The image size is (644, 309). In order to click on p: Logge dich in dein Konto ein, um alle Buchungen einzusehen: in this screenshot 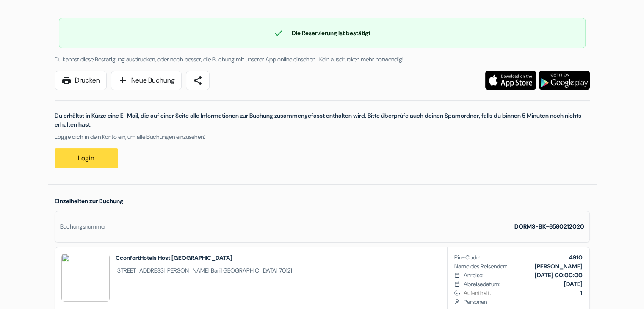, I will do `click(322, 137)`.